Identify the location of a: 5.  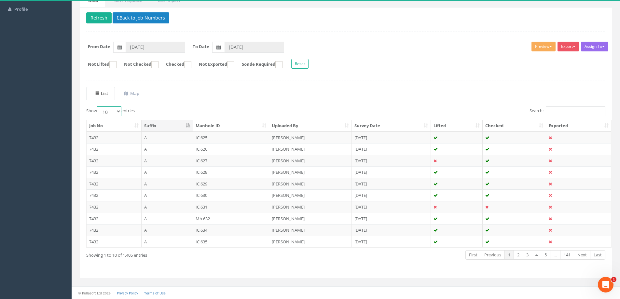
(545, 255).